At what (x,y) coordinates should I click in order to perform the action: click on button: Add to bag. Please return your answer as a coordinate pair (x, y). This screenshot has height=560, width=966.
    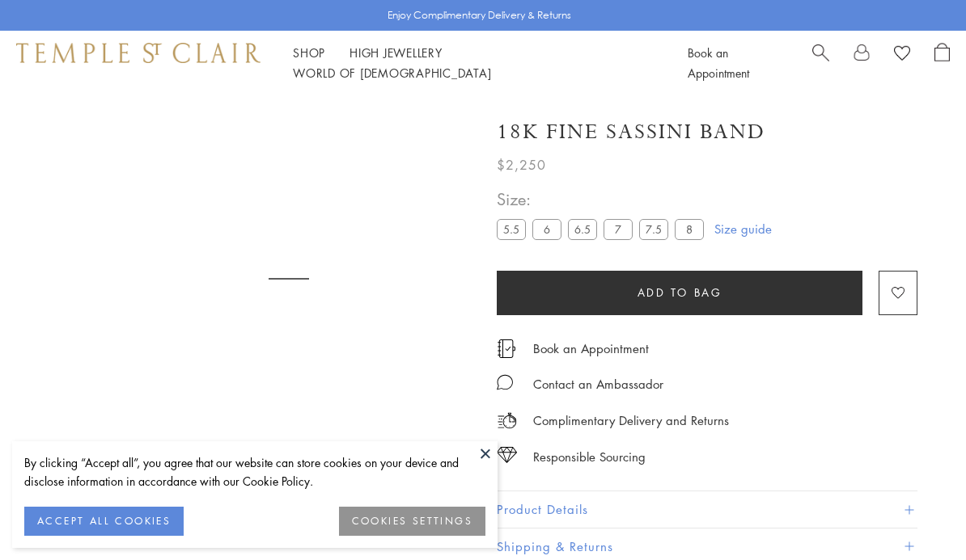
    Looking at the image, I should click on (680, 293).